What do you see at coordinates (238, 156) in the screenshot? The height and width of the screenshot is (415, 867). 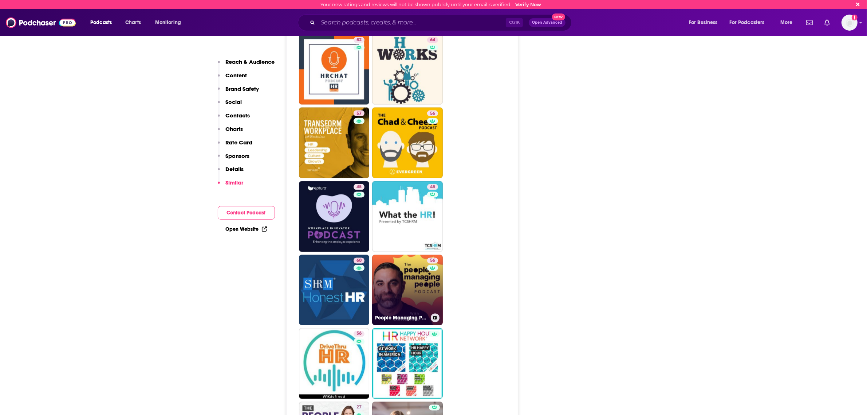 I see `p: Sponsors` at bounding box center [238, 156].